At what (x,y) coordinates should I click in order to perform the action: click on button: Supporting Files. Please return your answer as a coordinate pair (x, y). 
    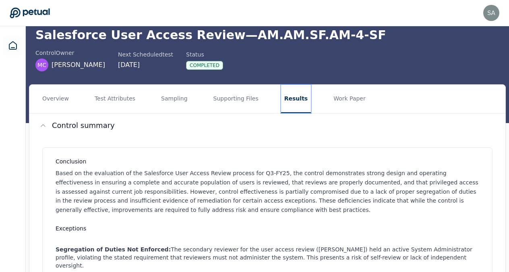
    Looking at the image, I should click on (236, 99).